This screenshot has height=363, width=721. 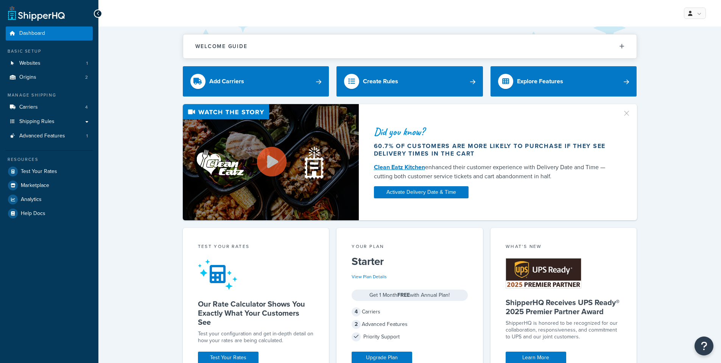 I want to click on strong: FREE, so click(x=403, y=295).